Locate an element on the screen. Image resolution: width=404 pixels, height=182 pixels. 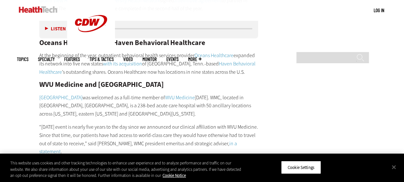
a: WVU Medicine is located at coordinates (180, 98).